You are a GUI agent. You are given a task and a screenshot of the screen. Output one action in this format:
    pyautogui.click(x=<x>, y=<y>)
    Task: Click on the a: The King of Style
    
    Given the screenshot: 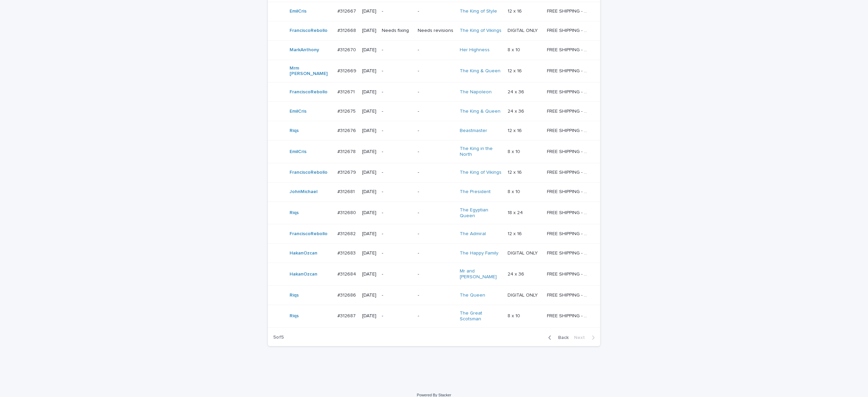 What is the action you would take?
    pyautogui.click(x=479, y=12)
    